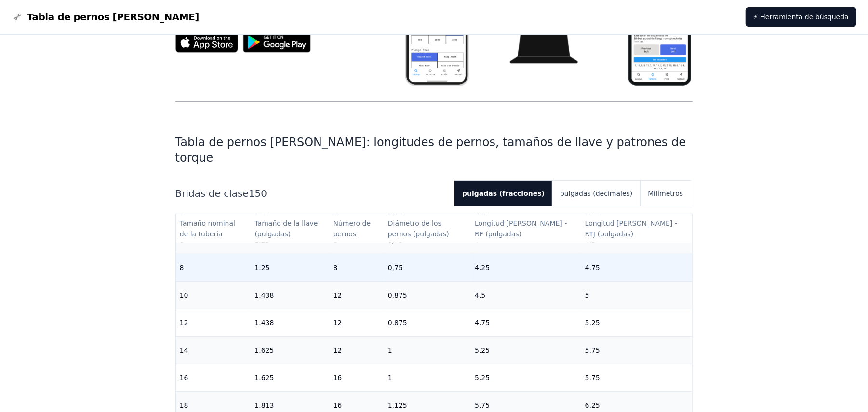  Describe the element at coordinates (592, 405) in the screenshot. I see `font: 6.25` at that location.